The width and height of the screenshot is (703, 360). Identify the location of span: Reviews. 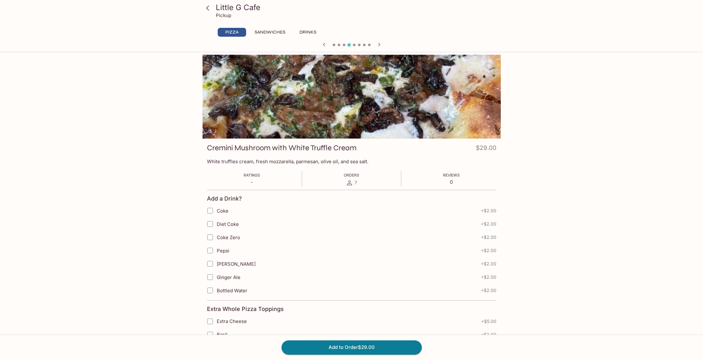
(451, 175).